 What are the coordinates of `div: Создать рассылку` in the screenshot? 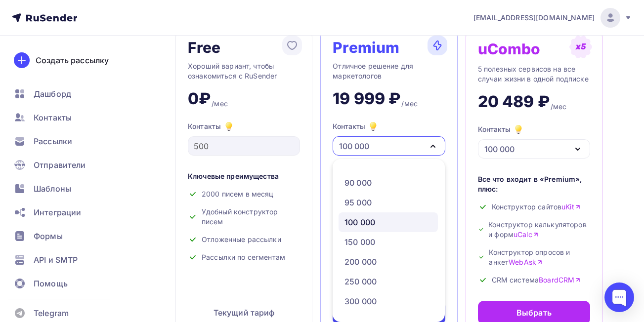 It's located at (72, 60).